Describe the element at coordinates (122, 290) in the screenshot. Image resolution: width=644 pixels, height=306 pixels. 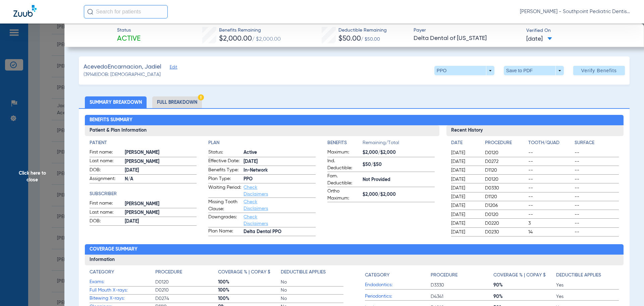
I see `span: Full Mouth X-rays:` at that location.